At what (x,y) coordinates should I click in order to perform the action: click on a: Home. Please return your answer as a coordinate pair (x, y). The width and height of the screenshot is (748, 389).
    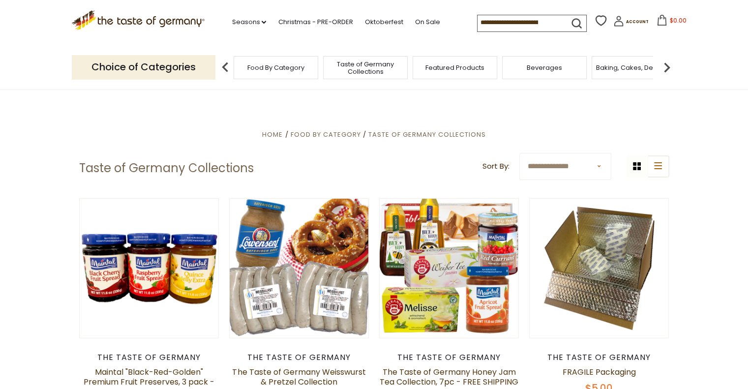
    Looking at the image, I should click on (273, 134).